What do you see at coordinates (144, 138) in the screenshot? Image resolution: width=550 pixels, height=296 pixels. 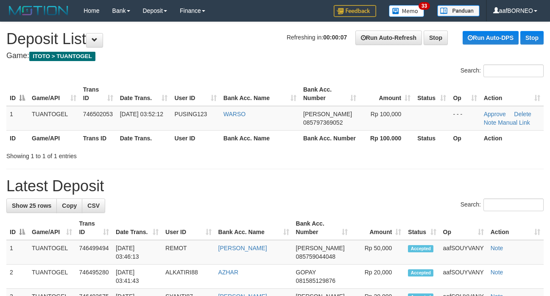 I see `th: Date Trans.` at bounding box center [144, 138].